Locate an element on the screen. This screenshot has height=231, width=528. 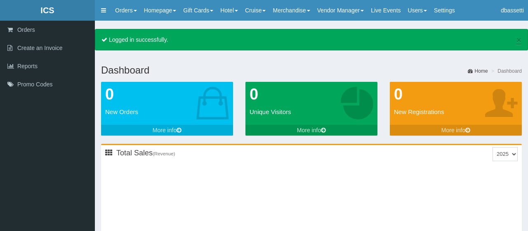
a: Home is located at coordinates (478, 71).